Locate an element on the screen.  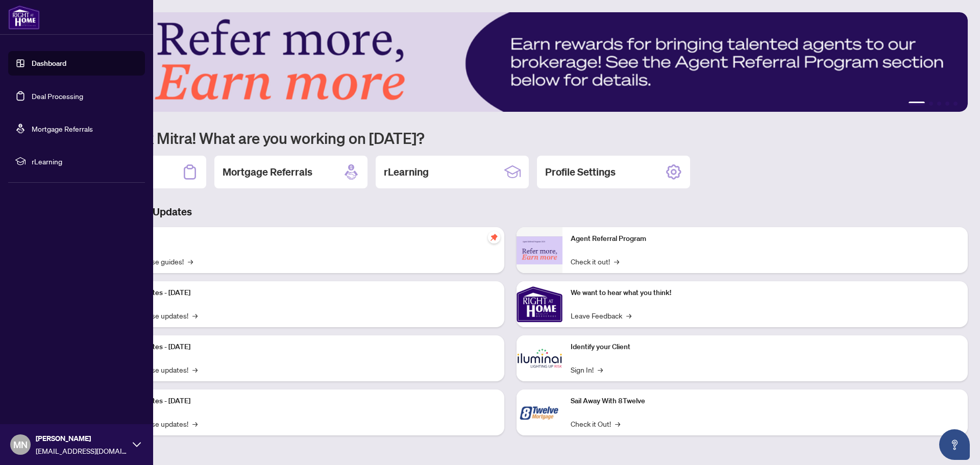
img: Identify your Client is located at coordinates (540, 358).